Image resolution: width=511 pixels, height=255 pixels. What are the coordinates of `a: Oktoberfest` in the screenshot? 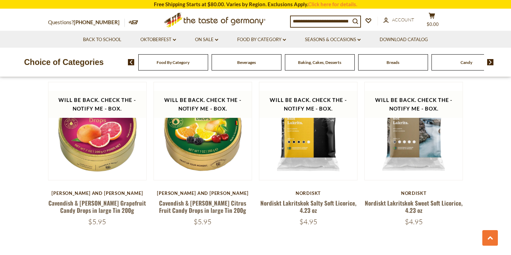 It's located at (158, 40).